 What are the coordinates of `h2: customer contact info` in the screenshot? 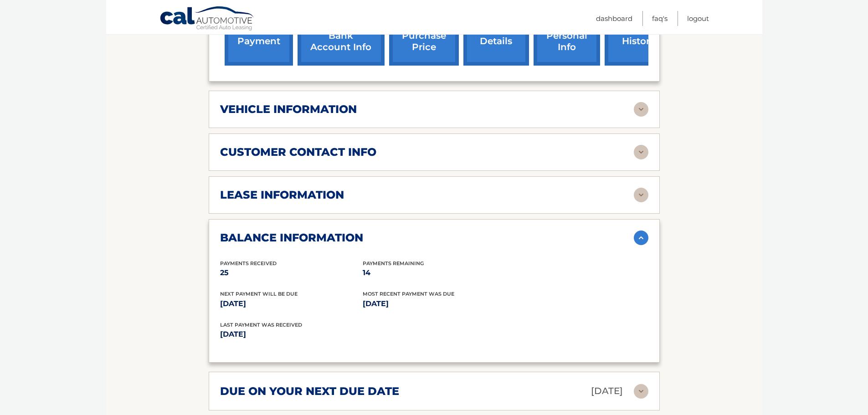 It's located at (298, 152).